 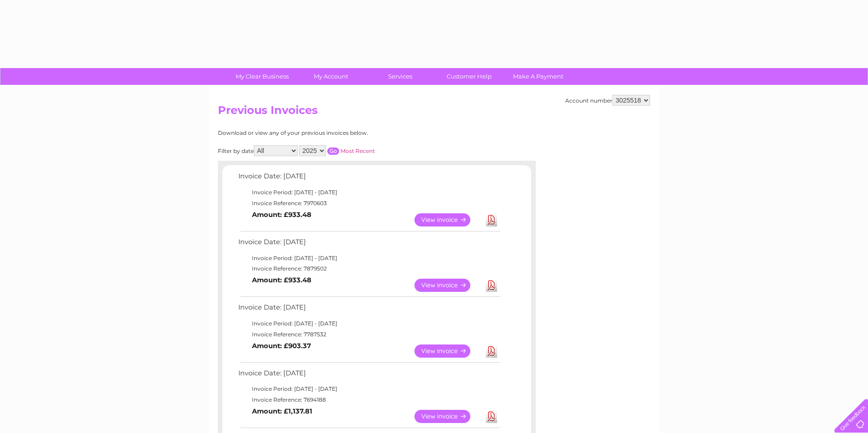 What do you see at coordinates (337, 151) in the screenshot?
I see `div: Filter by date` at bounding box center [337, 151].